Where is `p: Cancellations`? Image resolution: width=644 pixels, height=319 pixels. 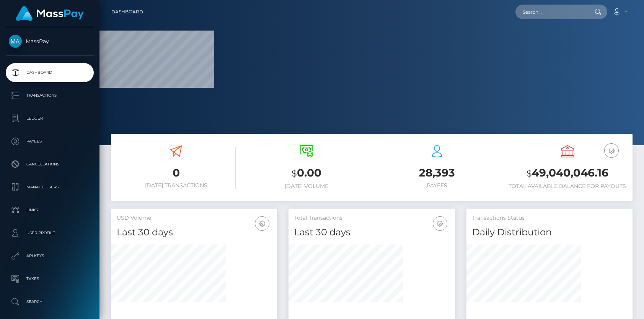
p: Cancellations is located at coordinates (50, 165).